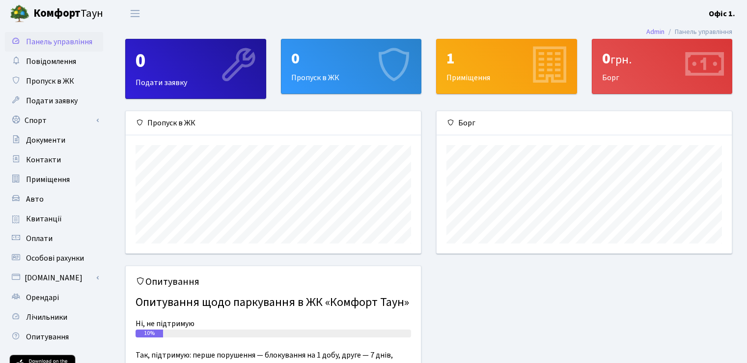 The image size is (747, 363). I want to click on span: Авто, so click(35, 199).